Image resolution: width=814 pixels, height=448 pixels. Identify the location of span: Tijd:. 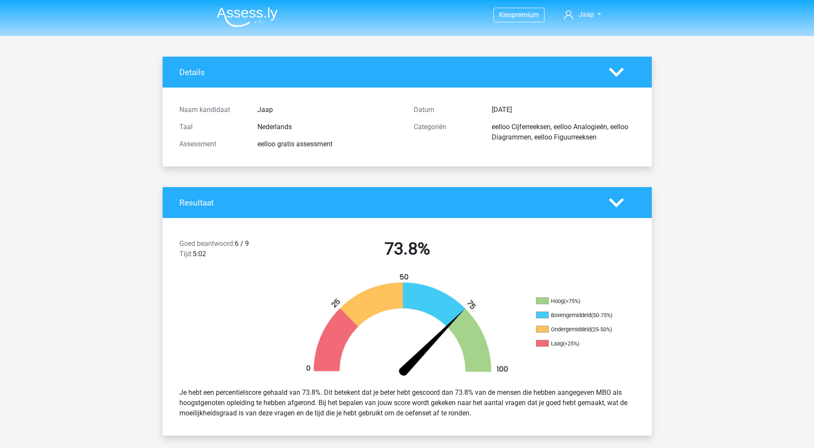
(186, 254).